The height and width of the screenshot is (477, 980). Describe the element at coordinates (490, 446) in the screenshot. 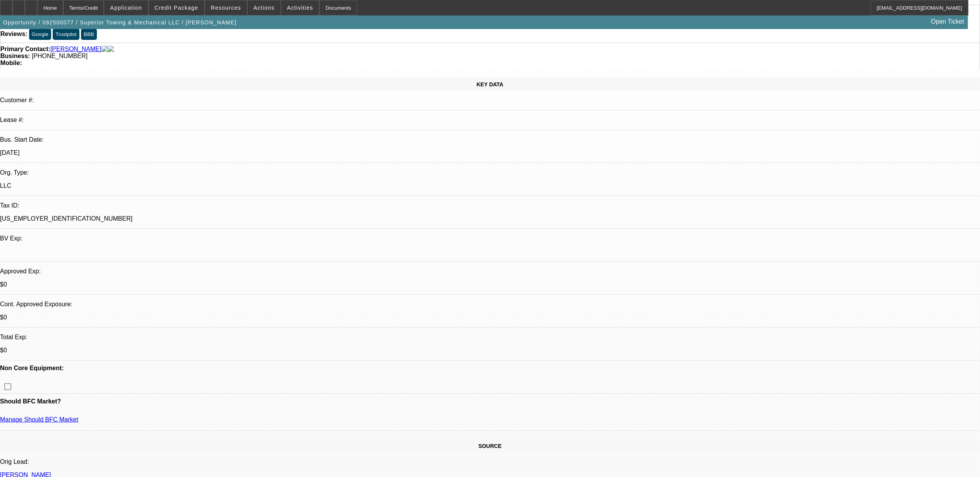

I see `span: SOURCE` at that location.